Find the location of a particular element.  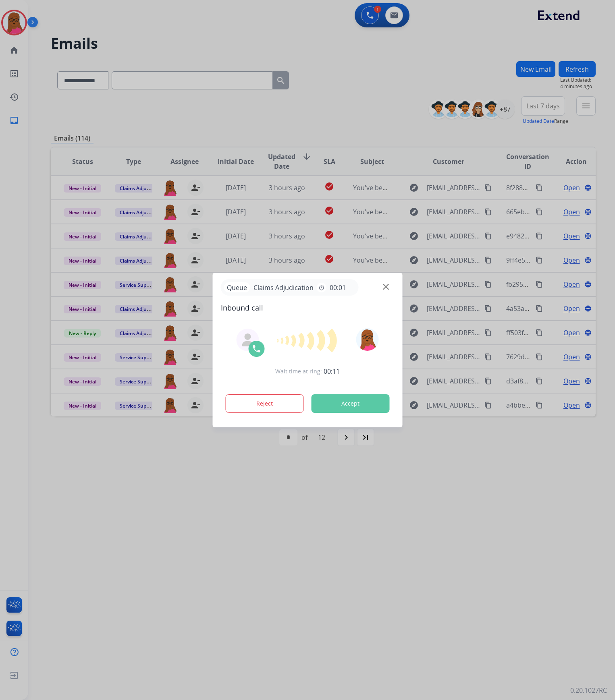

button: Accept is located at coordinates (351, 404).